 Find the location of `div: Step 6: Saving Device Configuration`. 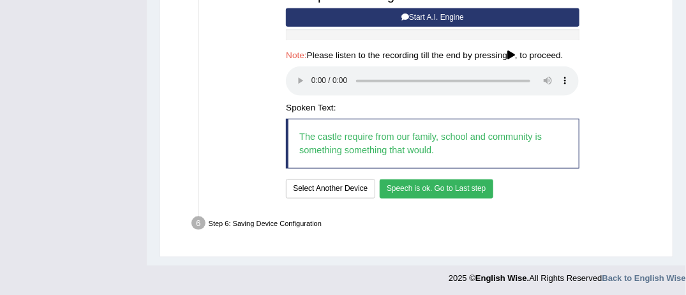

div: Step 6: Saving Device Configuration is located at coordinates (427, 224).